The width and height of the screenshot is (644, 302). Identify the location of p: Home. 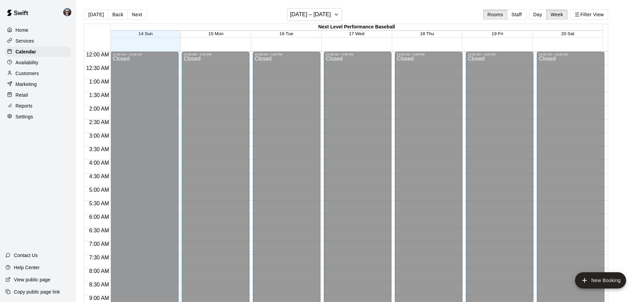
(22, 30).